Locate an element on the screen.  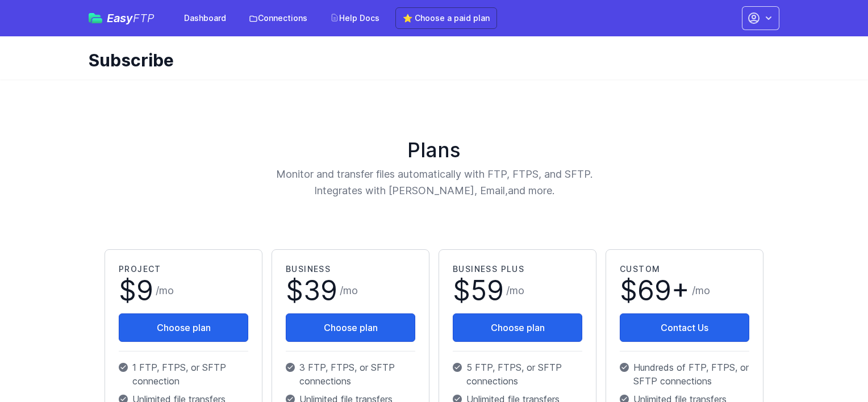
a: Dashboard is located at coordinates (205, 18).